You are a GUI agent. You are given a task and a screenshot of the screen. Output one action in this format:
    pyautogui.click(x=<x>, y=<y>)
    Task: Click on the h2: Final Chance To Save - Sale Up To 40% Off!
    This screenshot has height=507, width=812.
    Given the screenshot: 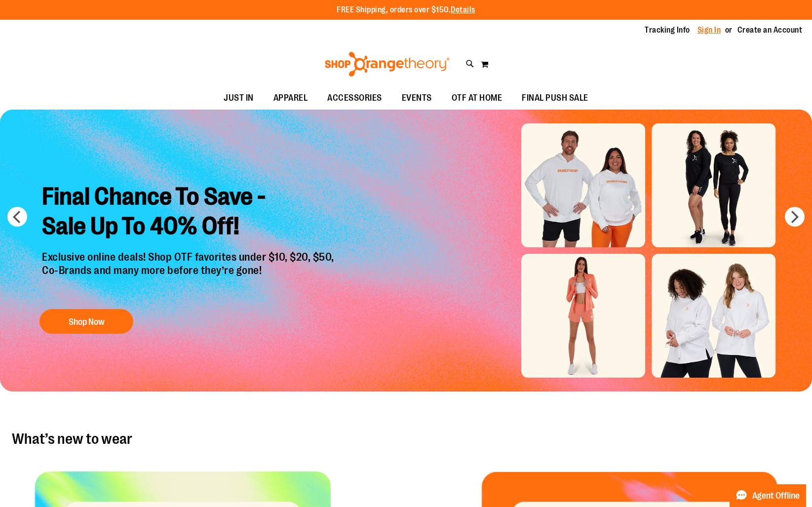 What is the action you would take?
    pyautogui.click(x=189, y=213)
    